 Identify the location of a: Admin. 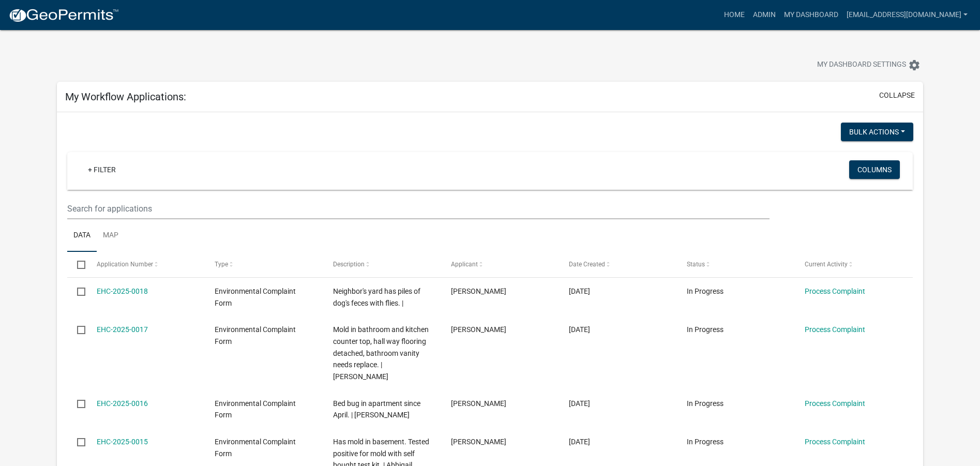
(765, 15).